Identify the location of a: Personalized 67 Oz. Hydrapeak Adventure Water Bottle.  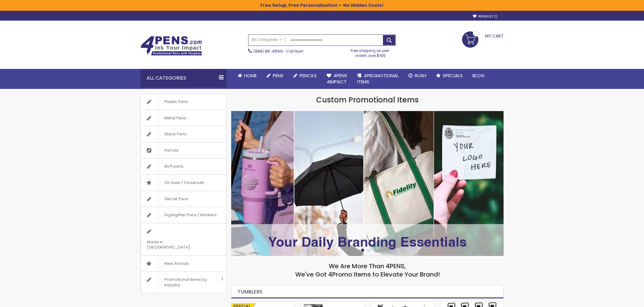
(472, 304).